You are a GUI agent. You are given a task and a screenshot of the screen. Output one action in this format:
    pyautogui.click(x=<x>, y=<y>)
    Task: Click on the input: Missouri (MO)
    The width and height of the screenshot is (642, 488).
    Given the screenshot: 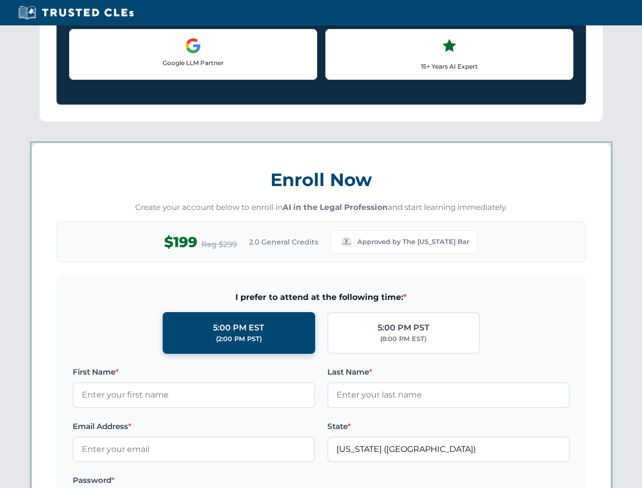 What is the action you would take?
    pyautogui.click(x=448, y=449)
    